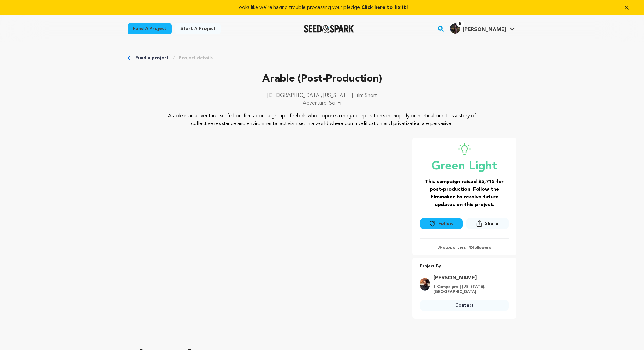 This screenshot has width=644, height=350. I want to click on p: Green Light, so click(464, 167).